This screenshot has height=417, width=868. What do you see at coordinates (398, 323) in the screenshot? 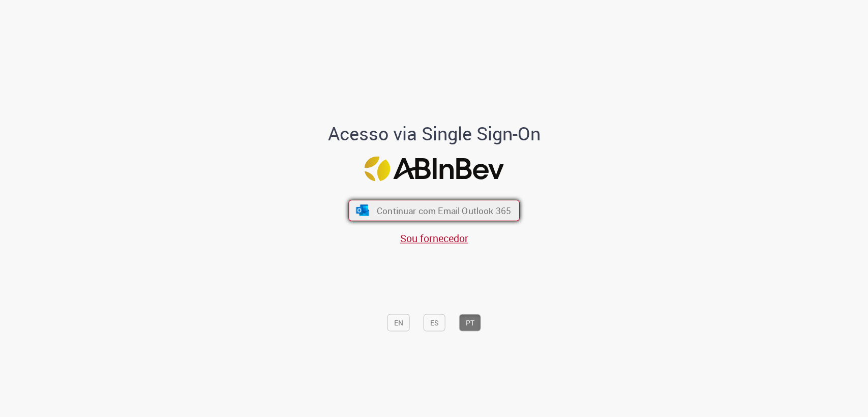
I see `button: EN` at bounding box center [398, 323].